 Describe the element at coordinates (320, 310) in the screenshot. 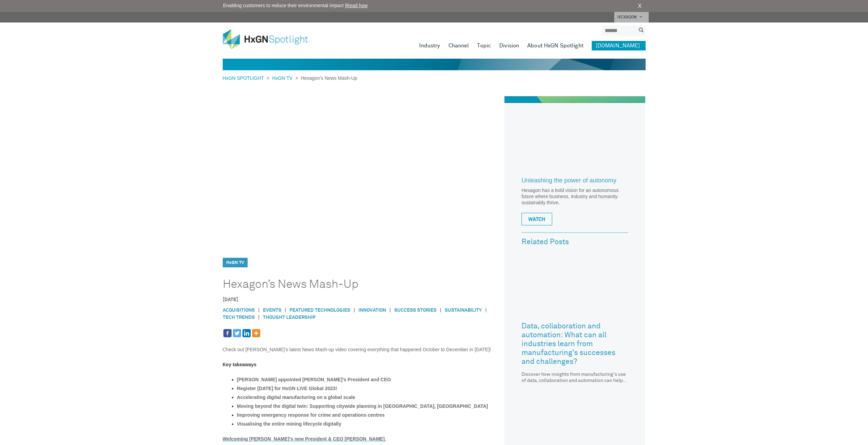

I see `a: Featured Technologies` at that location.